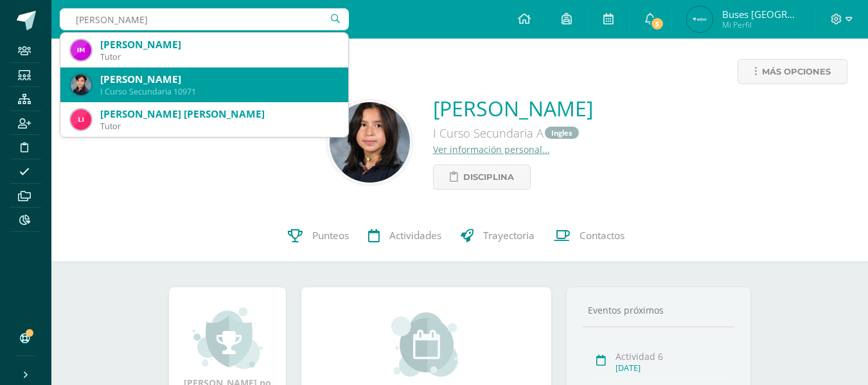 The height and width of the screenshot is (385, 868). I want to click on span: 5, so click(657, 23).